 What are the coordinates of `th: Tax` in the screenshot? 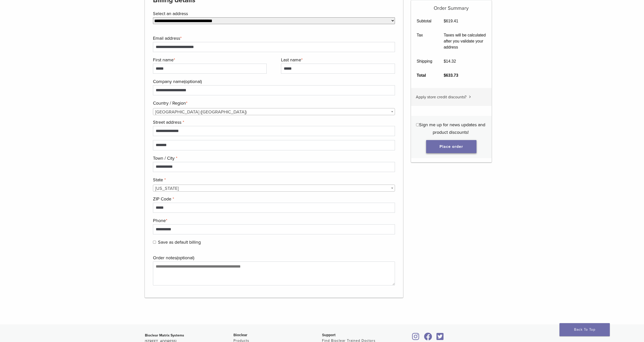 It's located at (425, 41).